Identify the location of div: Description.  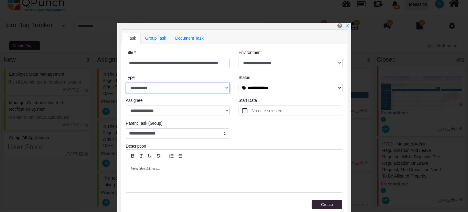
(234, 146).